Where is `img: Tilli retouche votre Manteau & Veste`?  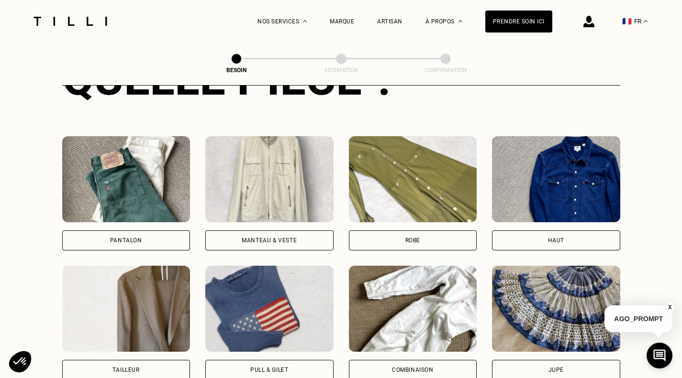 img: Tilli retouche votre Manteau & Veste is located at coordinates (269, 179).